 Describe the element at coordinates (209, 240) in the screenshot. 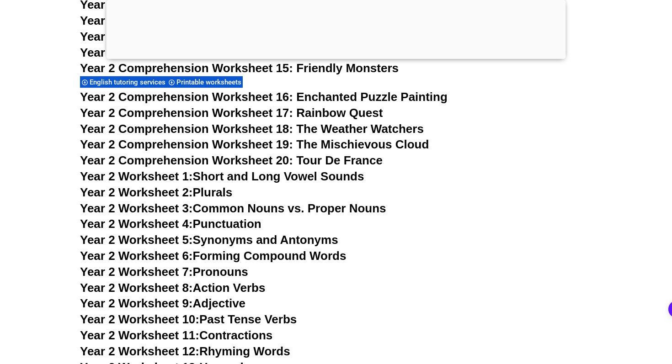

I see `a: Year 2 Worksheet 5:Synonyms and Antonyms` at that location.